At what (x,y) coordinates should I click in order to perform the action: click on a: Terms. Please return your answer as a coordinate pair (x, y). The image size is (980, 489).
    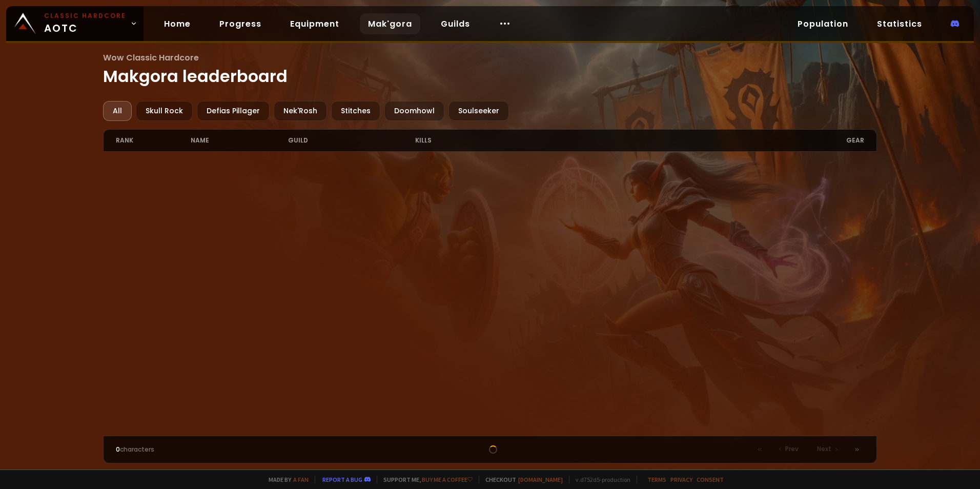
    Looking at the image, I should click on (657, 479).